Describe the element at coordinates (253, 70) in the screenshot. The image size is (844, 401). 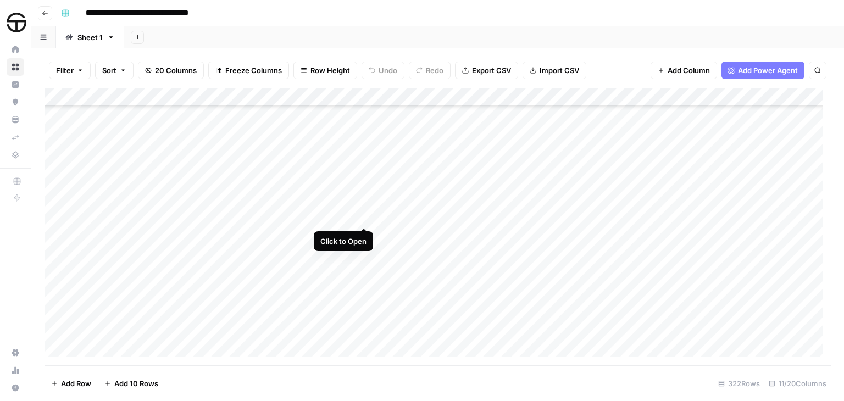
I see `span: Freeze Columns` at that location.